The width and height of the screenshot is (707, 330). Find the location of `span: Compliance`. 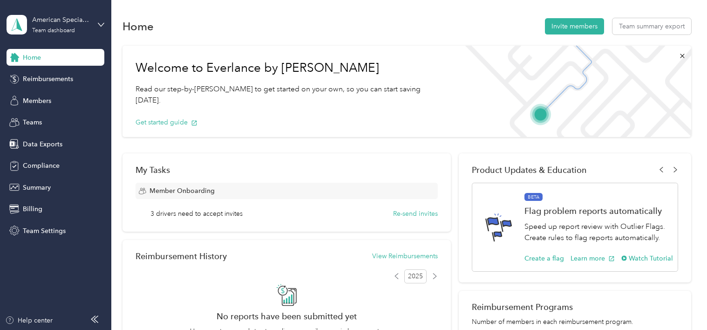

span: Compliance is located at coordinates (41, 165).